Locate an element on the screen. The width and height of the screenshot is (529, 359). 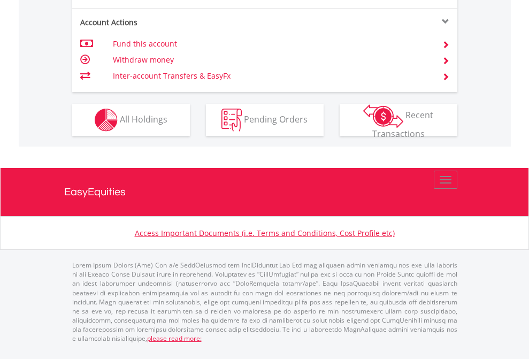
button: All Holdings is located at coordinates (131, 120).